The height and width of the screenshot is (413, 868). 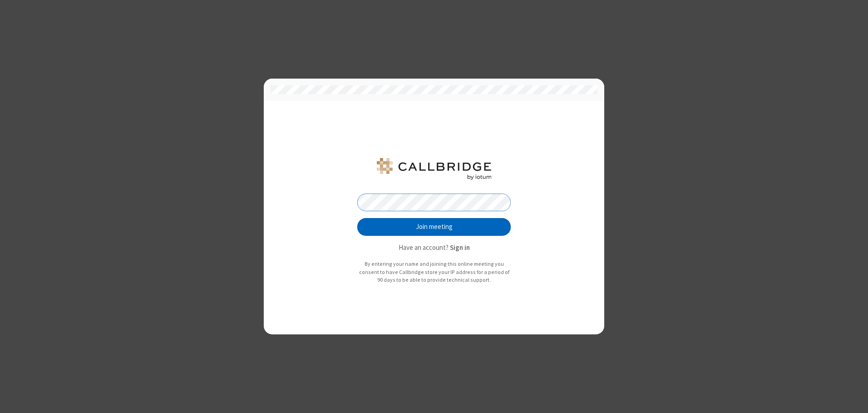 What do you see at coordinates (434, 227) in the screenshot?
I see `button: Join meeting` at bounding box center [434, 227].